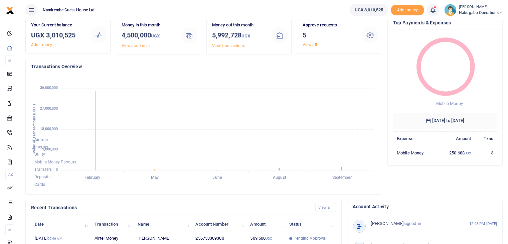 This screenshot has height=244, width=508. I want to click on li: Ac, so click(10, 174).